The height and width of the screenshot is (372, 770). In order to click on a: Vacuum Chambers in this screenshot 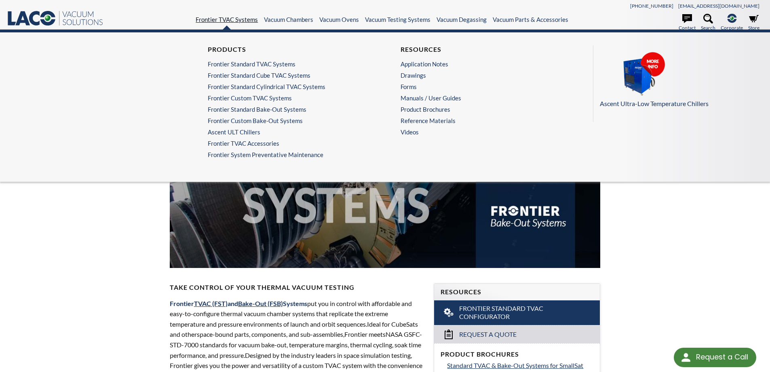, I will do `click(289, 19)`.